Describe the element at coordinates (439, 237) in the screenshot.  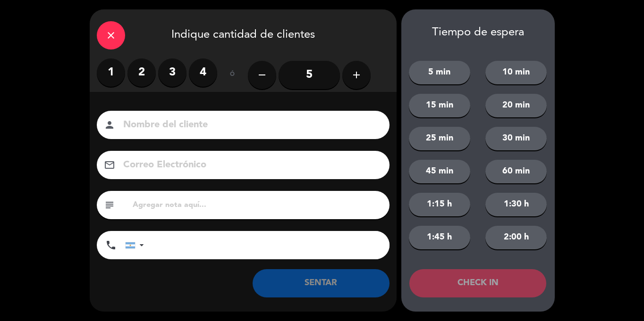
I see `button: 1:45 h` at that location.